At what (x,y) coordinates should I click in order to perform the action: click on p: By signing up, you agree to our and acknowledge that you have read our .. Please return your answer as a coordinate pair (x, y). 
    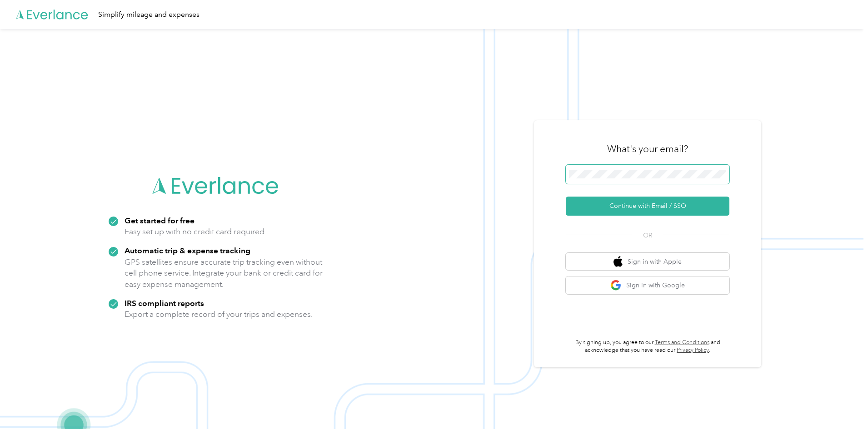
    Looking at the image, I should click on (648, 346).